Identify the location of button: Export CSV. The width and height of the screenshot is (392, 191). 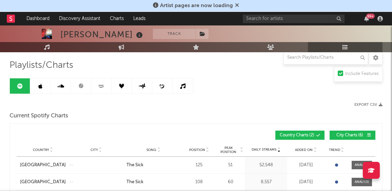
(369, 105).